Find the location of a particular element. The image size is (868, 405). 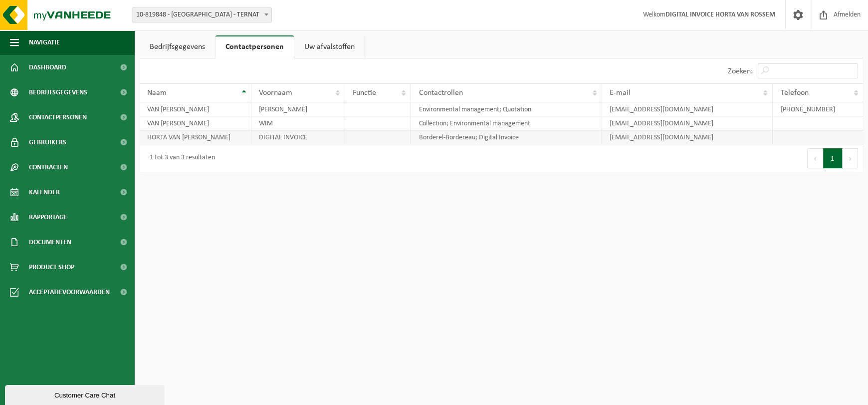

div: 1 tot 3 van 3 resultaten is located at coordinates (180, 158).